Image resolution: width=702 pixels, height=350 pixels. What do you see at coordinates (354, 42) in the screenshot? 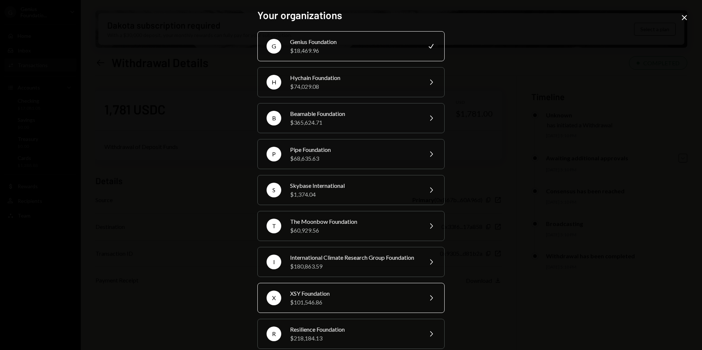
I see `div: Genius Foundation` at bounding box center [354, 42].